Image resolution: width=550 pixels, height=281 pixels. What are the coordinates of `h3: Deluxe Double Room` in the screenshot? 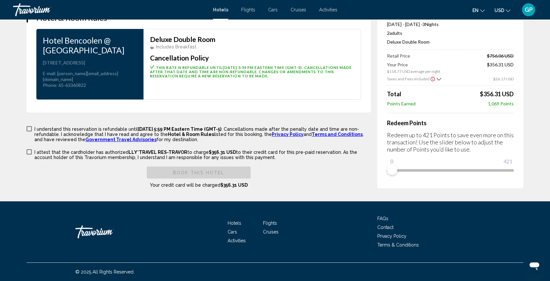 It's located at (252, 39).